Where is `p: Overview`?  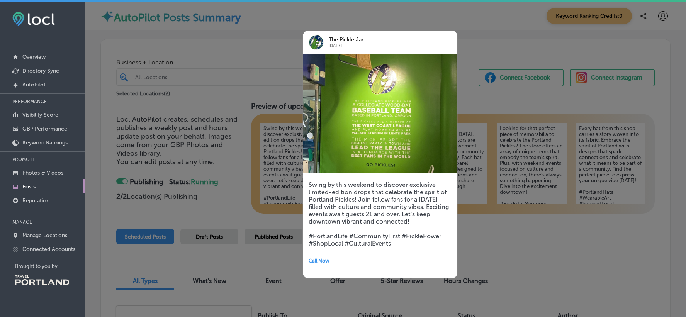
p: Overview is located at coordinates (34, 57).